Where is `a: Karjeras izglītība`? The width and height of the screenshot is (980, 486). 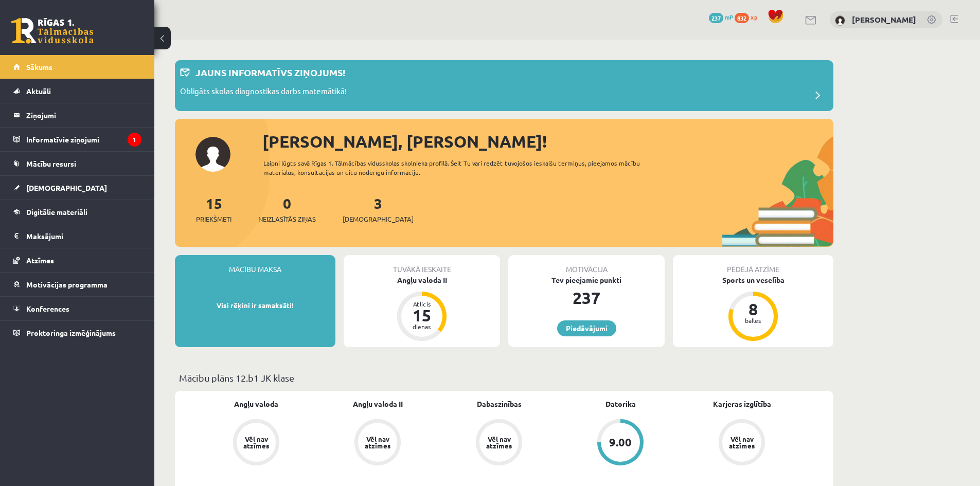 a: Karjeras izglītība is located at coordinates (741, 403).